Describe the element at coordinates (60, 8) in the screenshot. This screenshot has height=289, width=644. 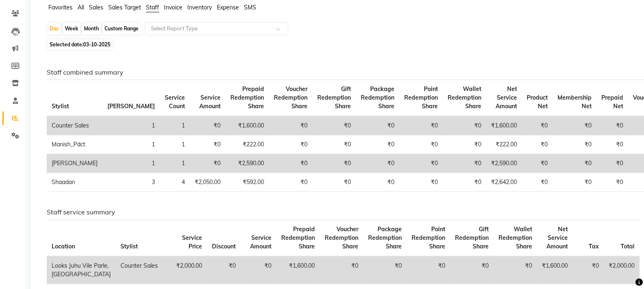
I see `span: Favorites` at that location.